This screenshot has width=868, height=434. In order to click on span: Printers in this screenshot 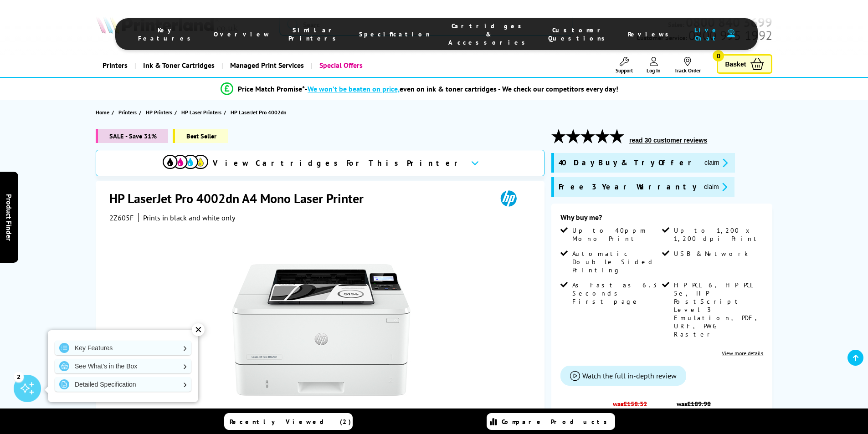, I will do `click(127, 112)`.